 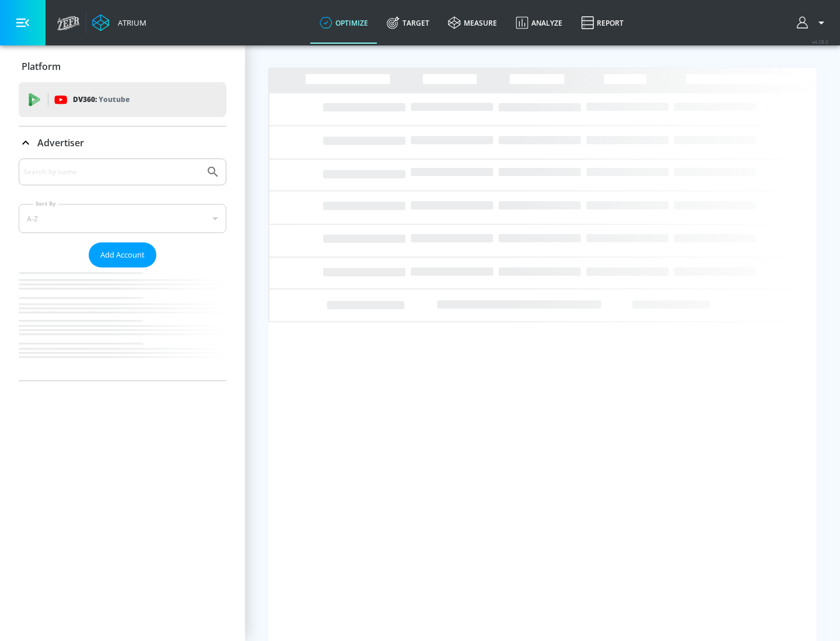 I want to click on a: Target, so click(x=408, y=23).